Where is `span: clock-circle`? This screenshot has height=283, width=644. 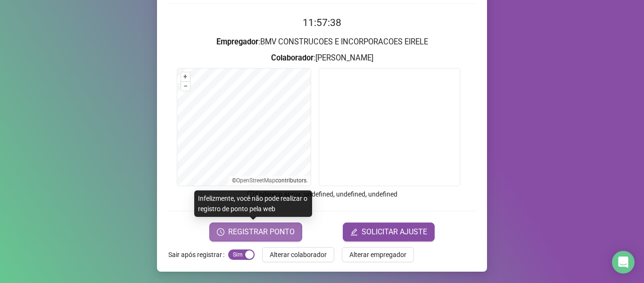
span: clock-circle is located at coordinates (221, 232).